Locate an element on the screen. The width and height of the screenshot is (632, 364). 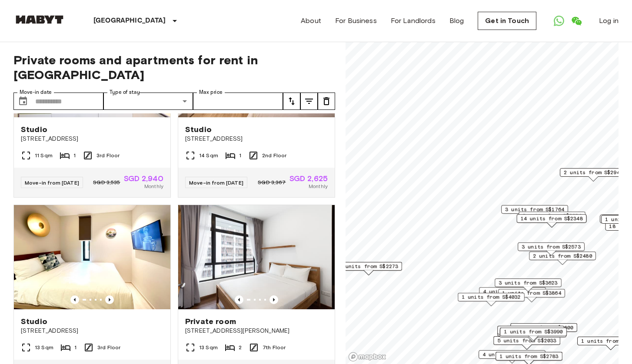
span: 3 units from S$2573 is located at coordinates (551, 247).